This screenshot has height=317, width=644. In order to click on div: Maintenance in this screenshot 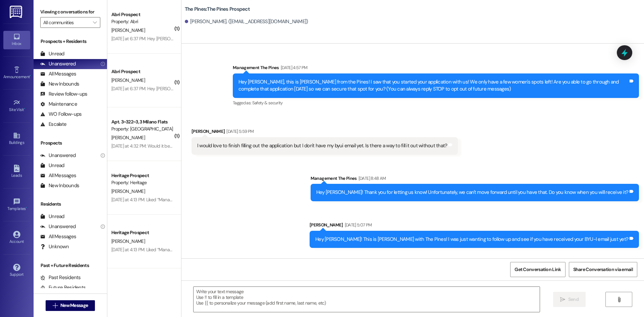, I will do `click(58, 104)`.